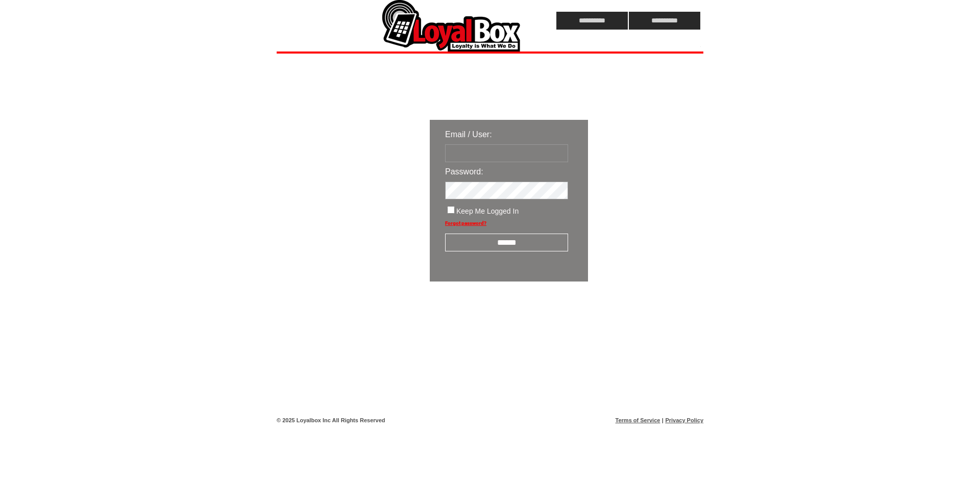 The height and width of the screenshot is (486, 980). What do you see at coordinates (466, 223) in the screenshot?
I see `a: Forgot password?` at bounding box center [466, 223].